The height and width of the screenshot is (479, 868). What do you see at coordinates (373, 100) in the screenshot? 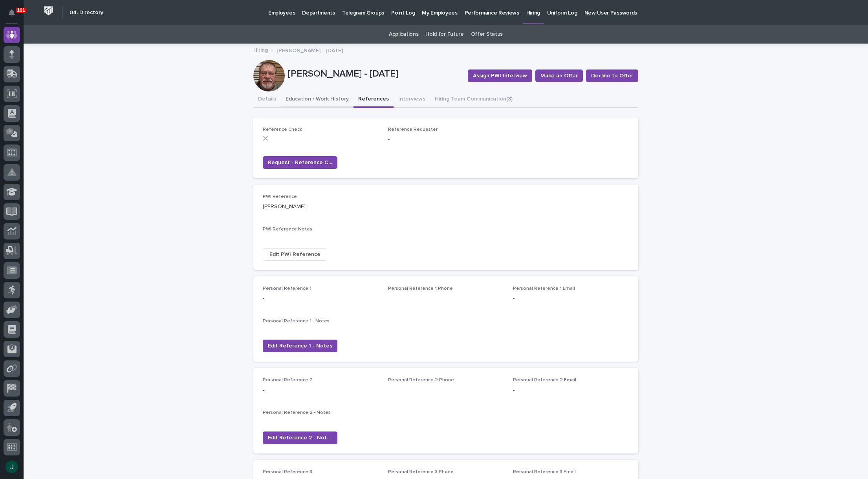
I see `button: References` at bounding box center [373, 100].